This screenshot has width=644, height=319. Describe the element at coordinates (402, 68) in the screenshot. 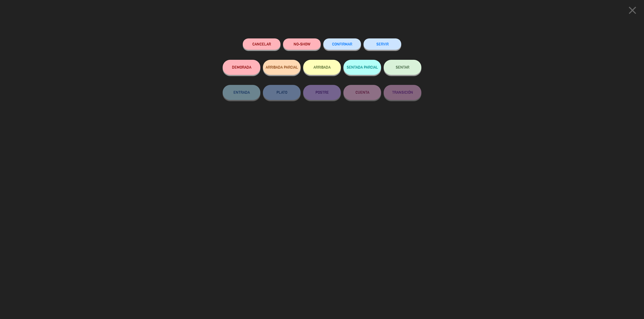

I see `button: SENTAR` at that location.